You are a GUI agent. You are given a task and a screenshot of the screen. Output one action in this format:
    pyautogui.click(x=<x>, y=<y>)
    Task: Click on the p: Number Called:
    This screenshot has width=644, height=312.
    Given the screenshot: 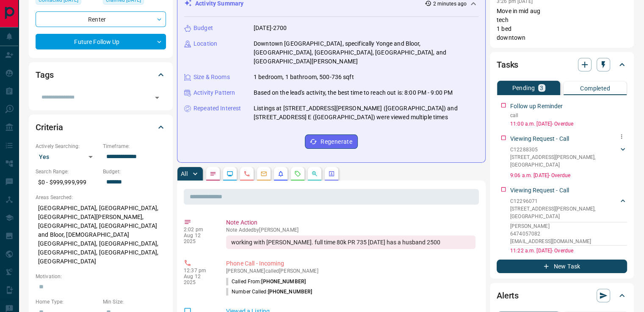 What is the action you would take?
    pyautogui.click(x=269, y=292)
    